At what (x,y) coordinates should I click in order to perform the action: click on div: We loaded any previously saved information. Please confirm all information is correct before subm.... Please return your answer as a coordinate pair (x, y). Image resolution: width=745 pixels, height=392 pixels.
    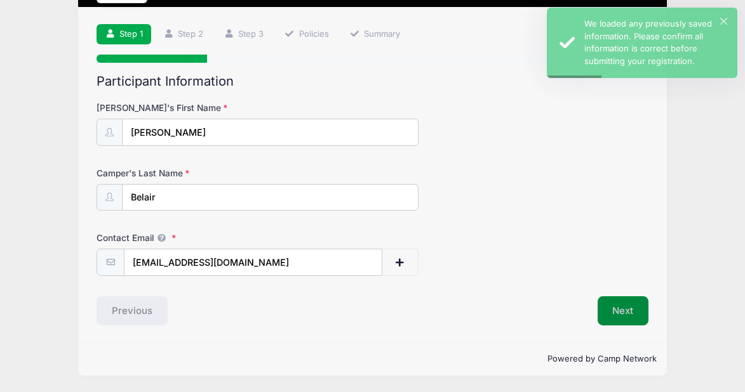
    Looking at the image, I should click on (655, 43).